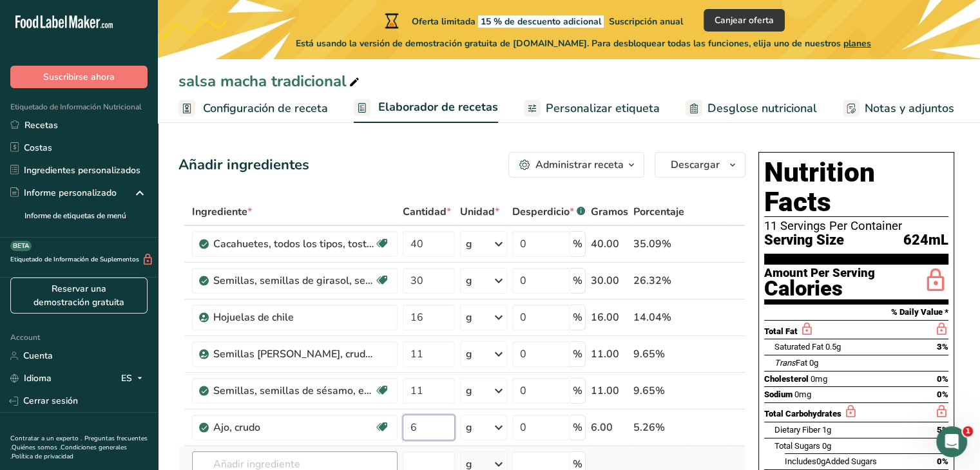 Image resolution: width=980 pixels, height=470 pixels. I want to click on a: Notas y adjuntos, so click(897, 108).